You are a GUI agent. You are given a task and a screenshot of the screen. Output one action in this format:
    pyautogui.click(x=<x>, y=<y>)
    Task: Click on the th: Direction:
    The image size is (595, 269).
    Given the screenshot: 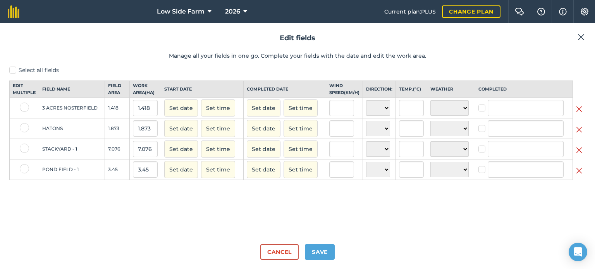 What is the action you would take?
    pyautogui.click(x=379, y=89)
    